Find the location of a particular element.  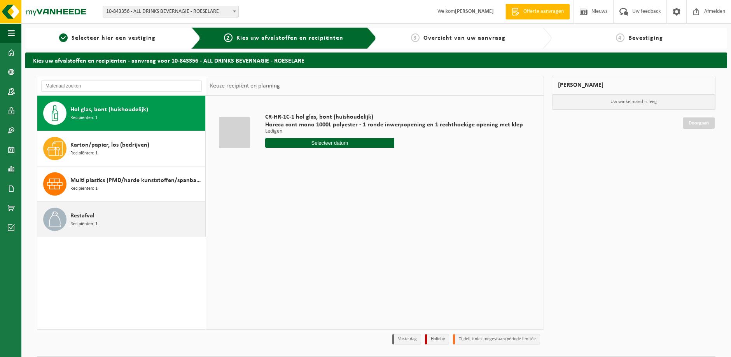

button: Restafval Recipiënten: 1 is located at coordinates (121, 219).